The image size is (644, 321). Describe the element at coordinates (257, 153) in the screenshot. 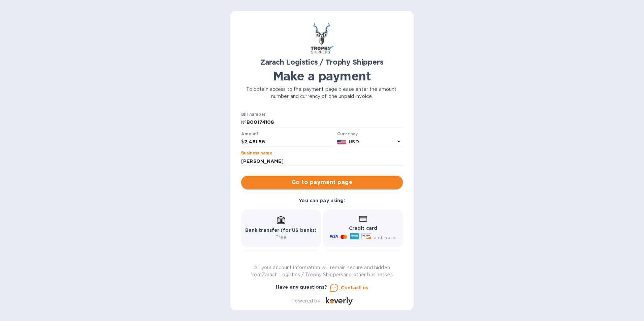

I see `label: Business name` at that location.